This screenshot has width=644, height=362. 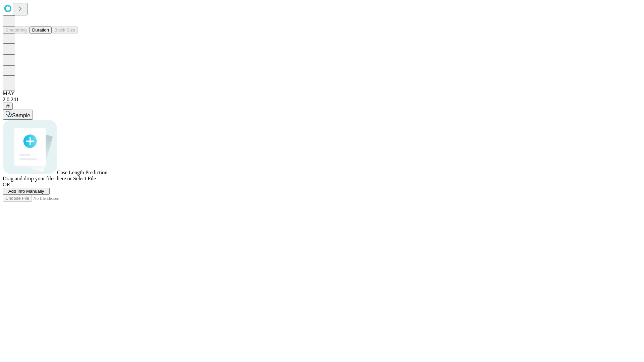 I want to click on button: Block Size, so click(x=64, y=30).